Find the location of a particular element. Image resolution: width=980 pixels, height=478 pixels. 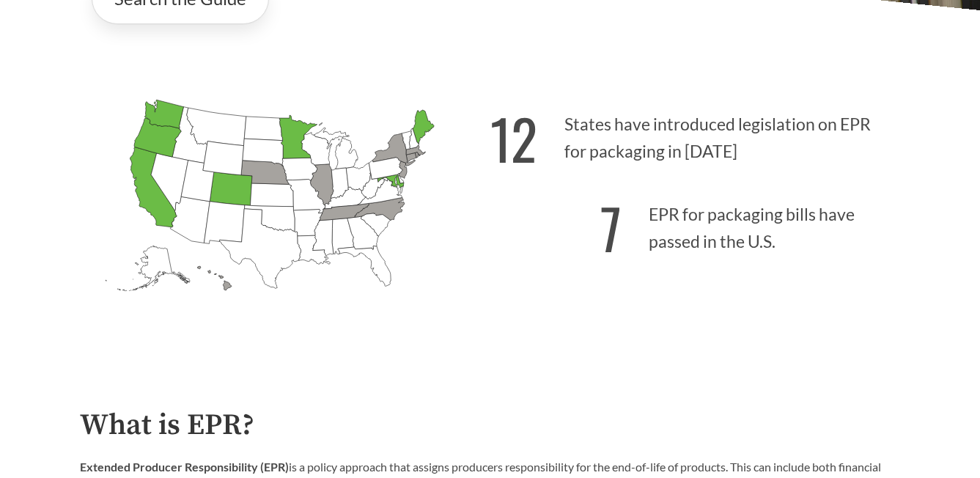

strong: Extended Producer Responsibility (EPR) is located at coordinates (184, 466).